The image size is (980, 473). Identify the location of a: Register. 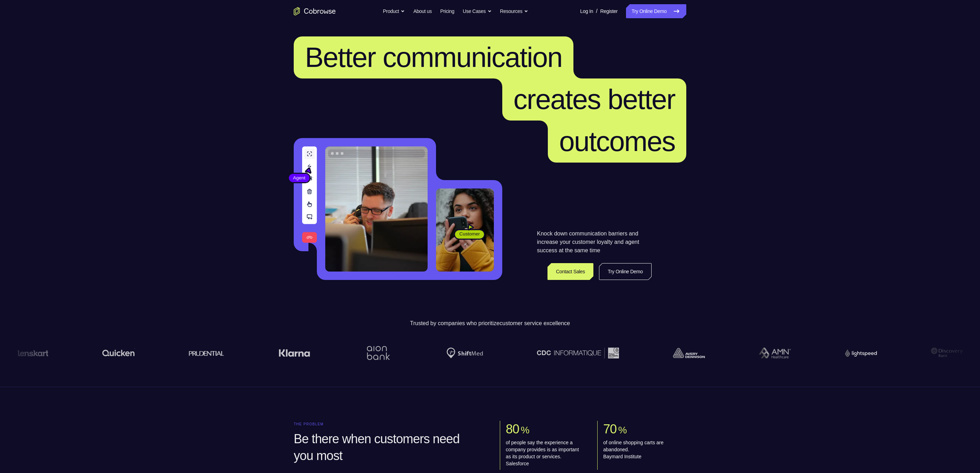
(608, 11).